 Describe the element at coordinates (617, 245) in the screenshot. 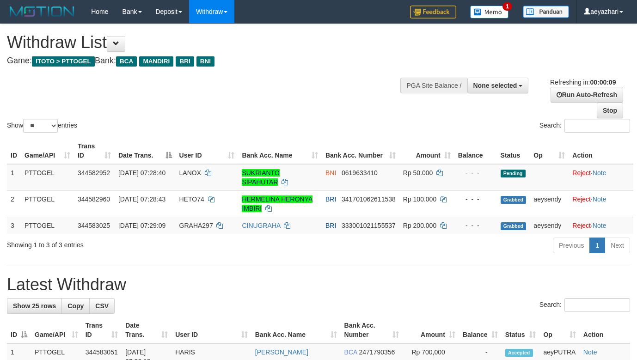

I see `a: Next` at that location.